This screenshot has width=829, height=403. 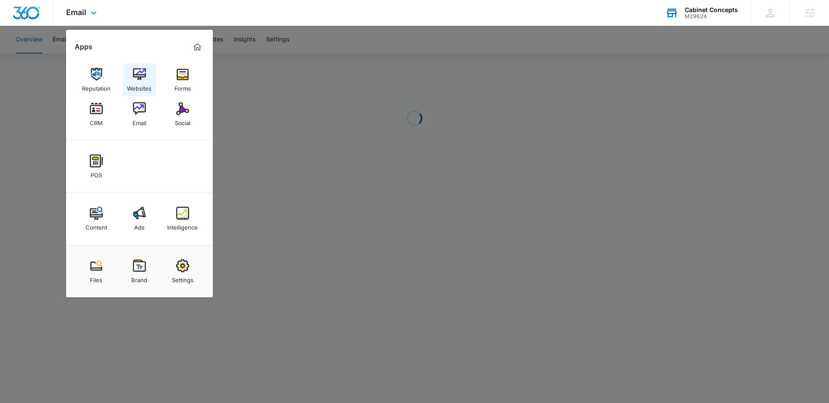 I want to click on div: Social, so click(x=183, y=121).